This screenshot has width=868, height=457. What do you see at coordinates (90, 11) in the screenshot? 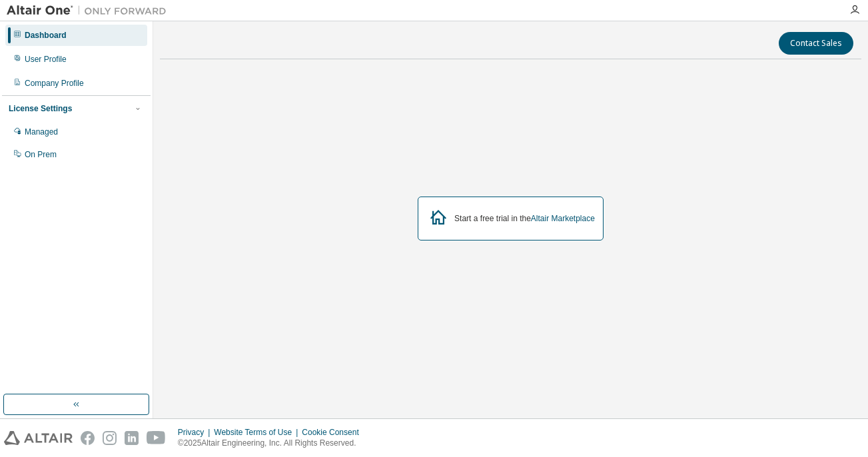
I see `img: Altair One` at bounding box center [90, 11].